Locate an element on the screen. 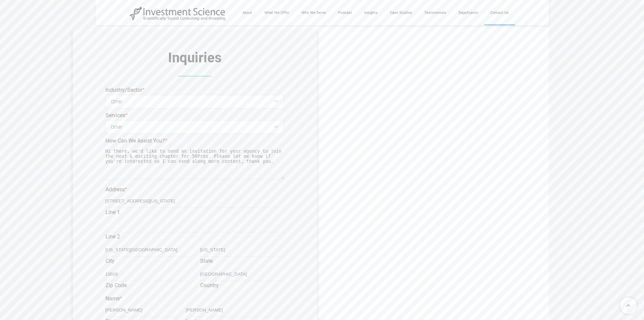  label: Services is located at coordinates (117, 115).